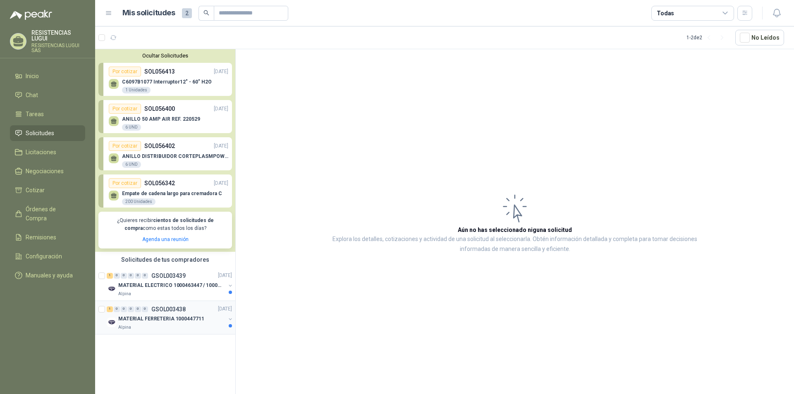  I want to click on span: search, so click(206, 13).